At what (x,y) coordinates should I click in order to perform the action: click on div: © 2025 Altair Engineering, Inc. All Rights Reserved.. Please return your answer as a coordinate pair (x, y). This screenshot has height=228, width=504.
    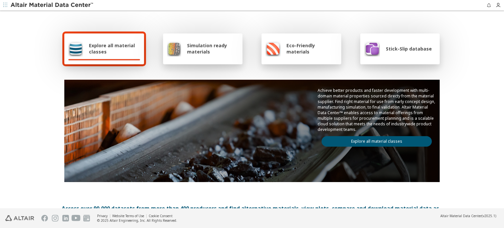
    Looking at the image, I should click on (137, 220).